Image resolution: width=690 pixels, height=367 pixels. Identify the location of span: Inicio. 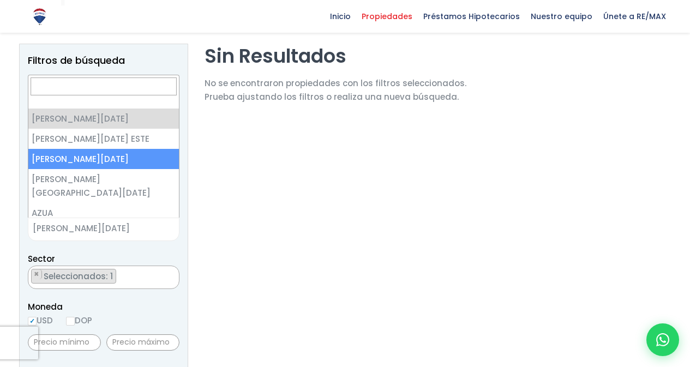
(341, 16).